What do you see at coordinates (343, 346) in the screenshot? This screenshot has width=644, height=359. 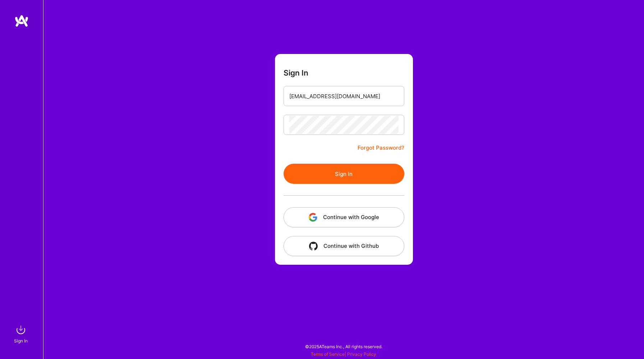 I see `div: © 2025 ATeams Inc., All rights reserved.` at bounding box center [343, 346].